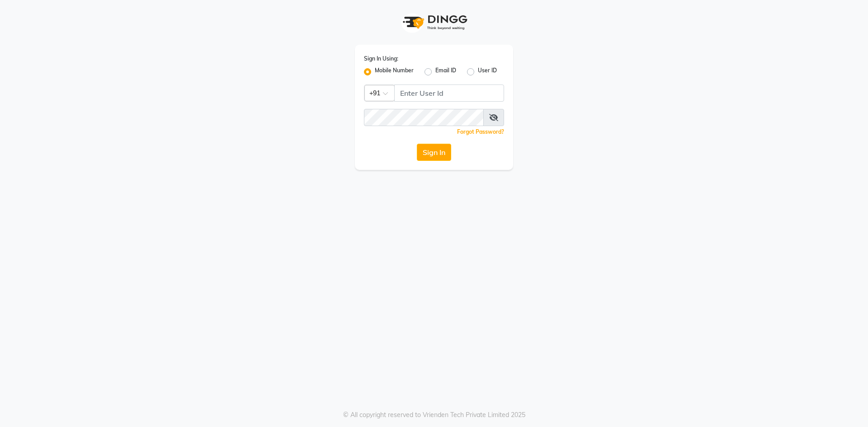 The height and width of the screenshot is (427, 868). What do you see at coordinates (434, 153) in the screenshot?
I see `button: Sign In` at bounding box center [434, 153].